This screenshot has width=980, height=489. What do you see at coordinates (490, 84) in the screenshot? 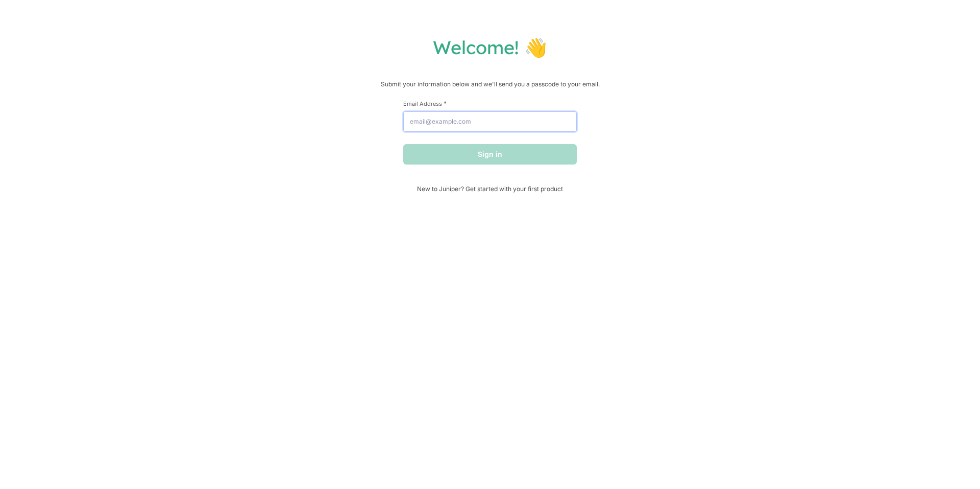
I see `p: Submit your information below and we'll send you a passcode to your email.` at bounding box center [490, 84].